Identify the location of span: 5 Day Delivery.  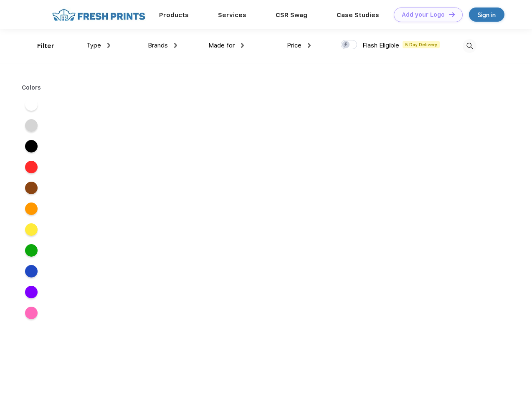
(421, 45).